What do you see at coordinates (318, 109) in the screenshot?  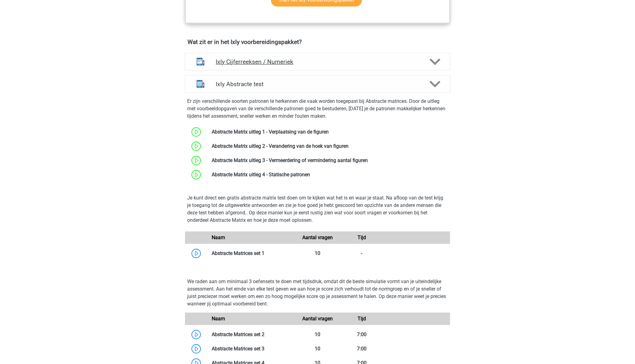 I see `p: Er zijn verschillende soorten patronen te herkennen die vaak worden toegepast bij Abstracte matri...` at bounding box center [318, 109].